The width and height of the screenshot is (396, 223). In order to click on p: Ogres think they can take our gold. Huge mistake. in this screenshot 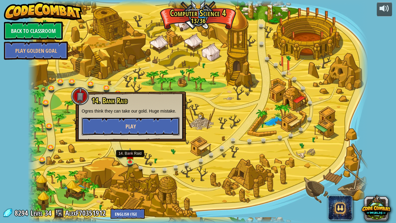, I will do `click(131, 111)`.